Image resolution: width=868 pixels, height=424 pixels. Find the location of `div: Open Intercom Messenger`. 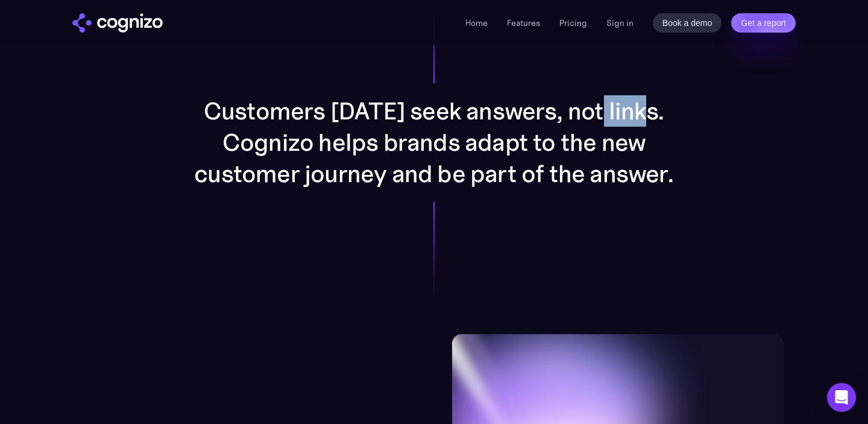

div: Open Intercom Messenger is located at coordinates (841, 397).